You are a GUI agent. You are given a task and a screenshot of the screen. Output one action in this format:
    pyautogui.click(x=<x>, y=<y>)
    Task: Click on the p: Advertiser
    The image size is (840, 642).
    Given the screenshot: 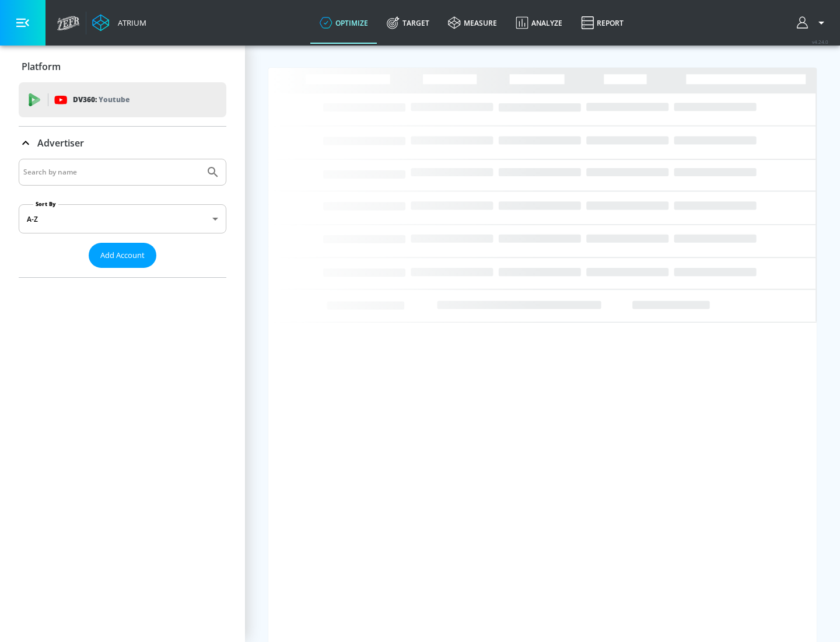 What is the action you would take?
    pyautogui.click(x=61, y=143)
    